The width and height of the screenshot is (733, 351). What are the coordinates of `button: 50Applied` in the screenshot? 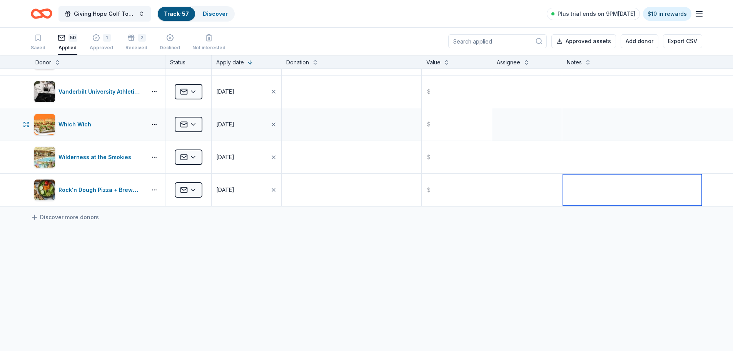 It's located at (67, 43).